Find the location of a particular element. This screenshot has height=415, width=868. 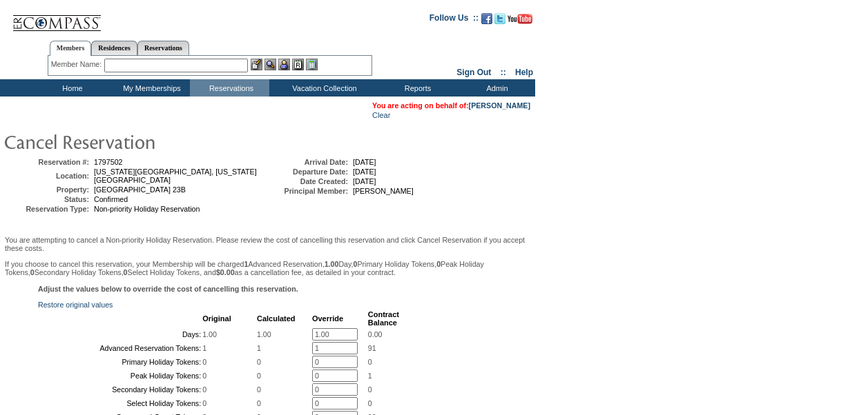

div: Member Name: is located at coordinates (77, 64).